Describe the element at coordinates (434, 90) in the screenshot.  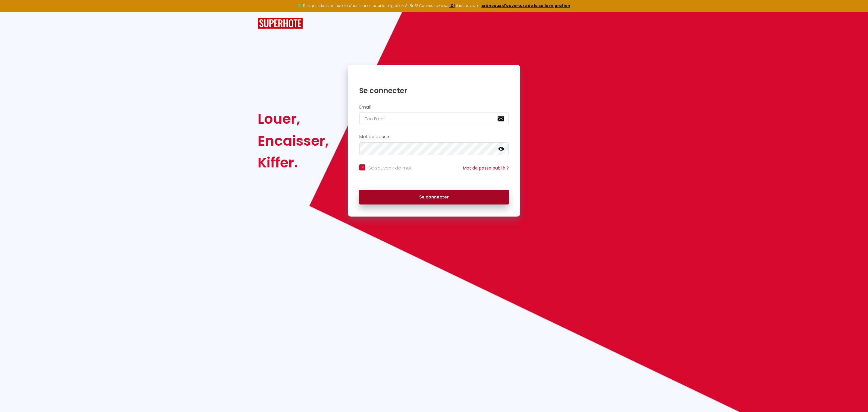
I see `h1: Se connecter` at that location.